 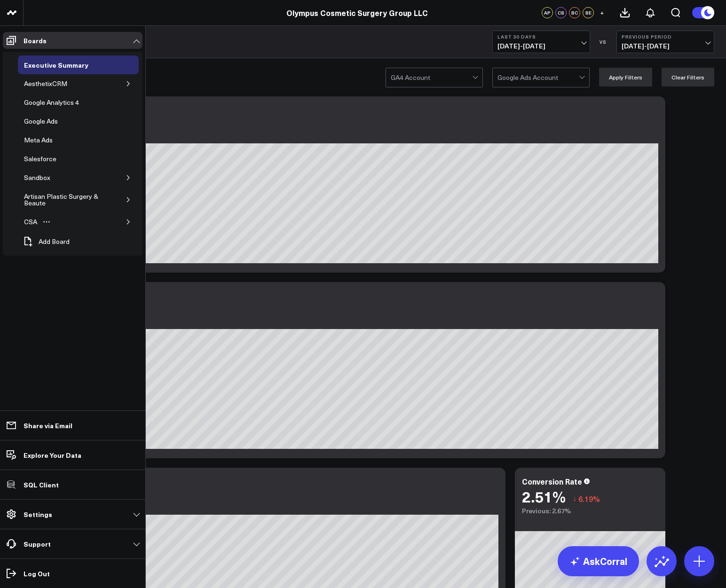 I want to click on p: SQL Client, so click(x=41, y=484).